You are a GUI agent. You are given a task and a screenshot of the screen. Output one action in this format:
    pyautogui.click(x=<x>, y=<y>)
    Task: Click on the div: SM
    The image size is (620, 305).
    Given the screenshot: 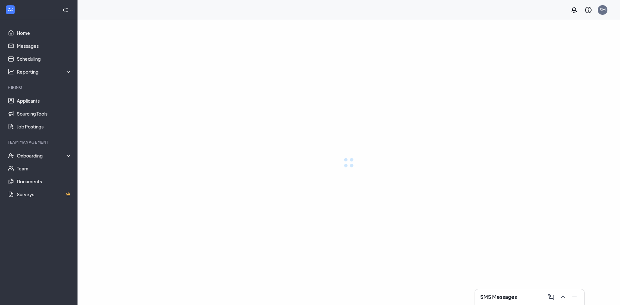 What is the action you would take?
    pyautogui.click(x=603, y=10)
    